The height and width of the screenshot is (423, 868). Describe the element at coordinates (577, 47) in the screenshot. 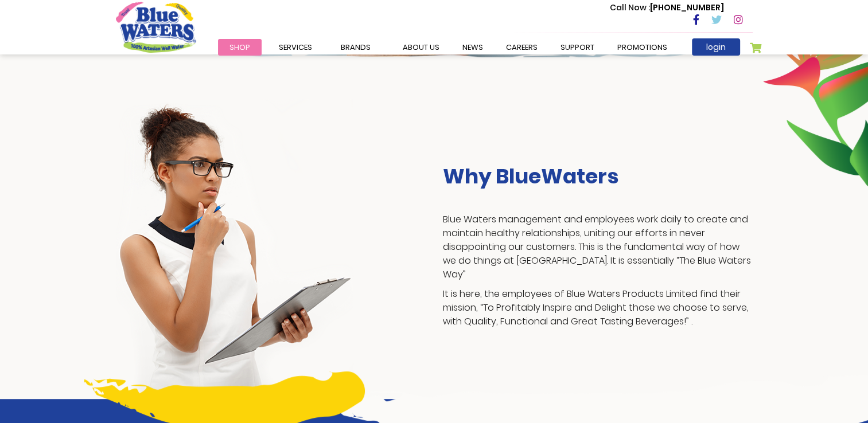

I see `a: support` at that location.